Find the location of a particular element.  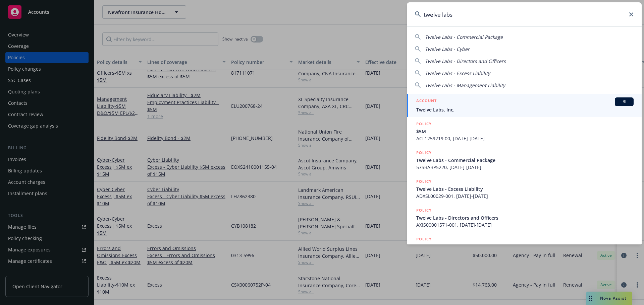

span: BI is located at coordinates (624, 102).